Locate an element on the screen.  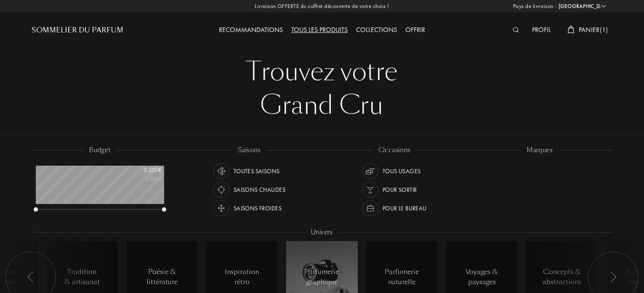
img: usage_occasion_party_white.svg is located at coordinates (371, 190).